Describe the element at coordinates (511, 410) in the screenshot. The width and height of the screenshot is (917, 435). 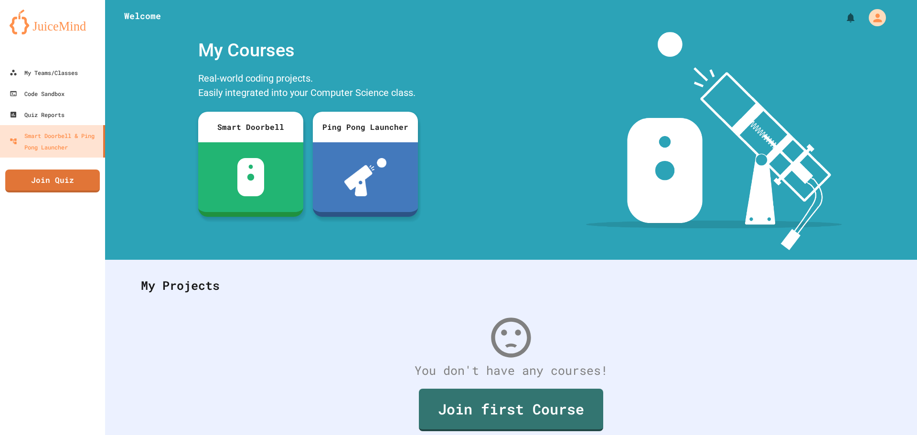
I see `a: Join first Course` at that location.